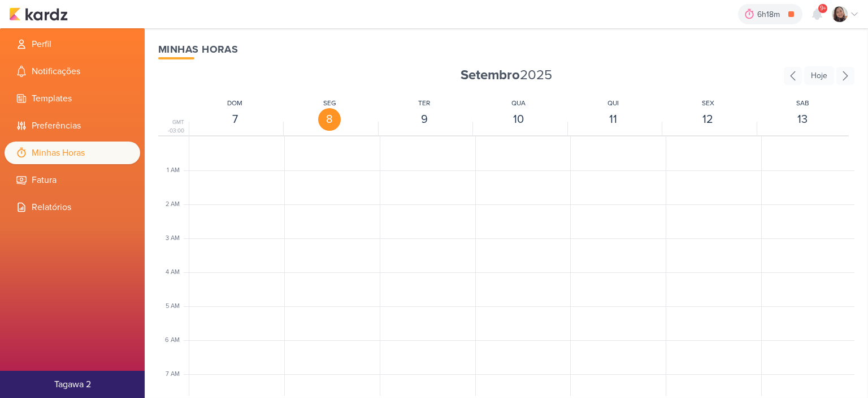  What do you see at coordinates (173, 126) in the screenshot?
I see `div: GMT -03:00` at bounding box center [173, 126].